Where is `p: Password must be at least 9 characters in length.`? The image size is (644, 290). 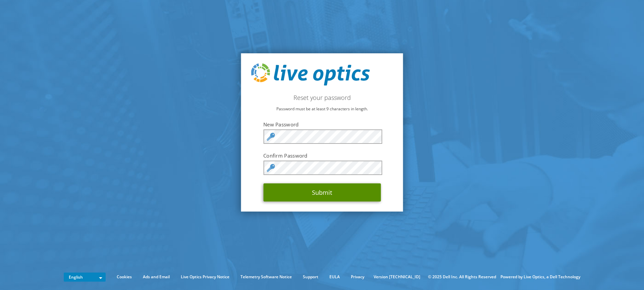 p: Password must be at least 9 characters in length. is located at coordinates (322, 109).